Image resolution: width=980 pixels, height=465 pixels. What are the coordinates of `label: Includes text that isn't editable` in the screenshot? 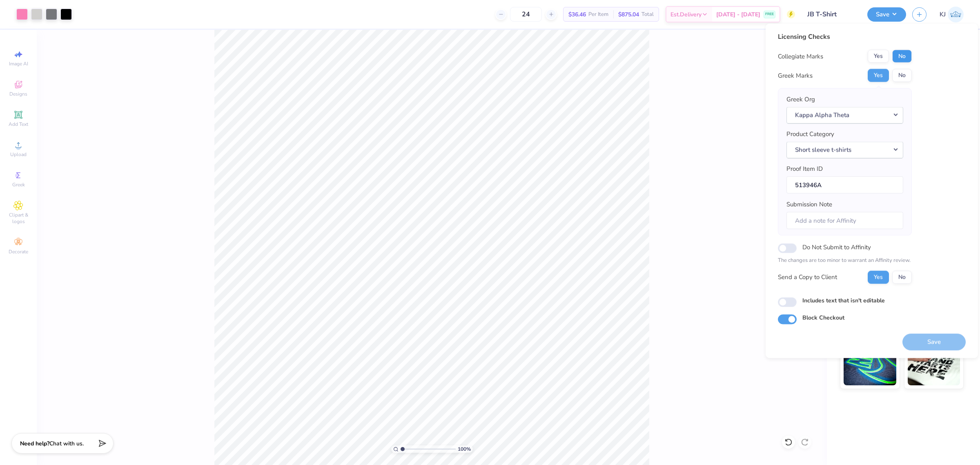 It's located at (843, 300).